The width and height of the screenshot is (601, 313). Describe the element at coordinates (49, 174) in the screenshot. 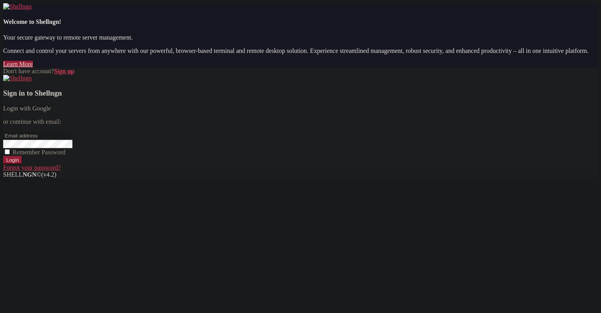

I see `span: 4.2.0` at that location.